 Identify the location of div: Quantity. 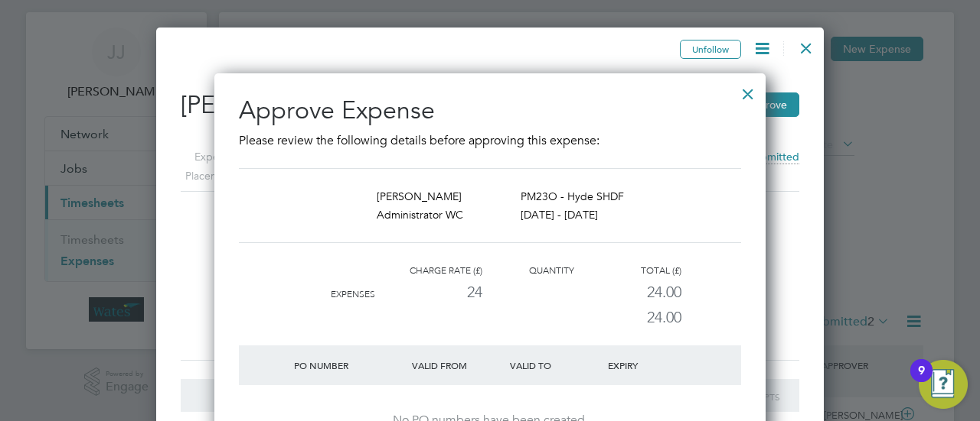
(528, 271).